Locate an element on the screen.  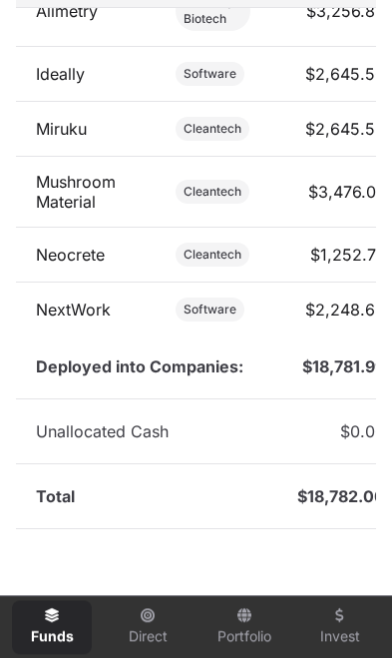
div: Chat Widget is located at coordinates (342, 610).